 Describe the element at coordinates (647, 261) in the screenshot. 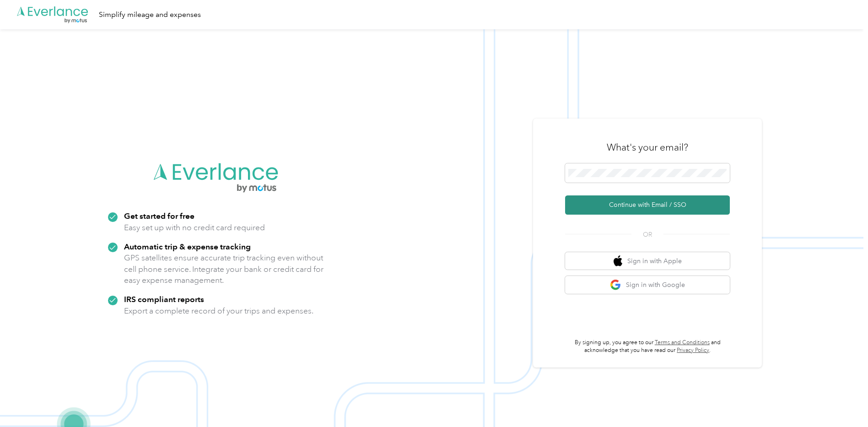

I see `button: apple logoSign in with Apple` at that location.